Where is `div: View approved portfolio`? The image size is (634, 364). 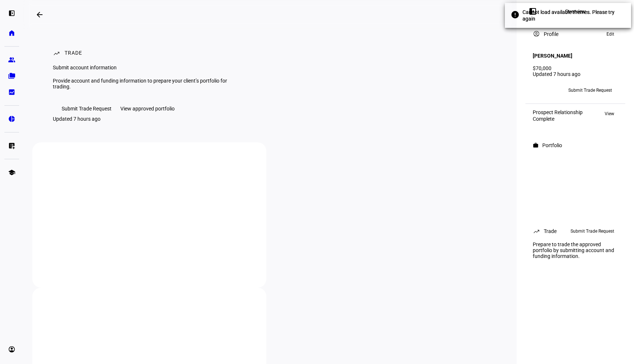
div: View approved portfolio is located at coordinates (148, 108).